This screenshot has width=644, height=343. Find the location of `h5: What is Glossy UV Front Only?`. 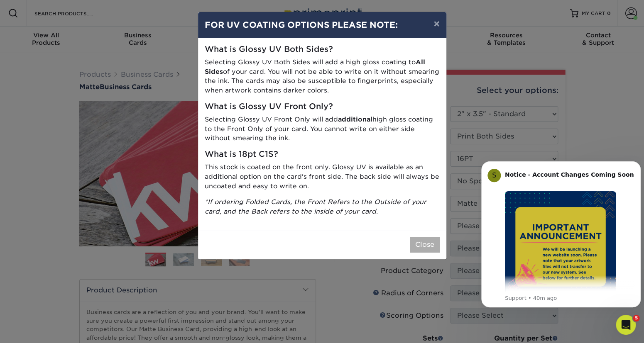

h5: What is Glossy UV Front Only? is located at coordinates (322, 106).